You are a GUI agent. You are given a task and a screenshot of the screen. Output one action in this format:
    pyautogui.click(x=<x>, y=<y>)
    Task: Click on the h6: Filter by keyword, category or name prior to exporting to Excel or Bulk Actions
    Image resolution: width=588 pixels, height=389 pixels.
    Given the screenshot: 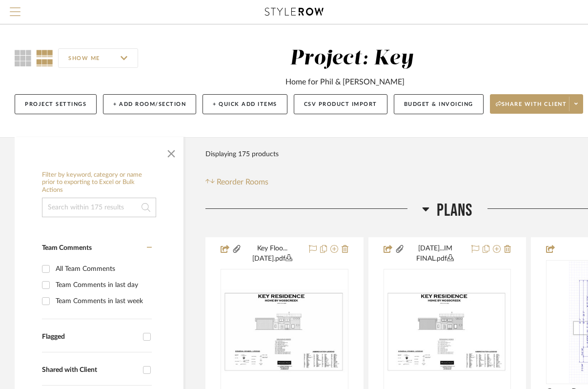 What is the action you would take?
    pyautogui.click(x=99, y=183)
    